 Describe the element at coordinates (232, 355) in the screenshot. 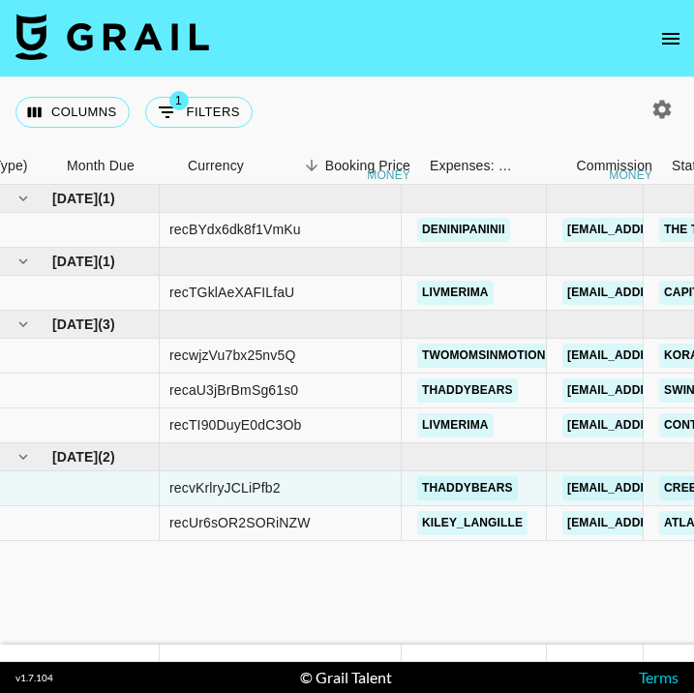

I see `div: recwjzVu7bx25nv5Q` at that location.